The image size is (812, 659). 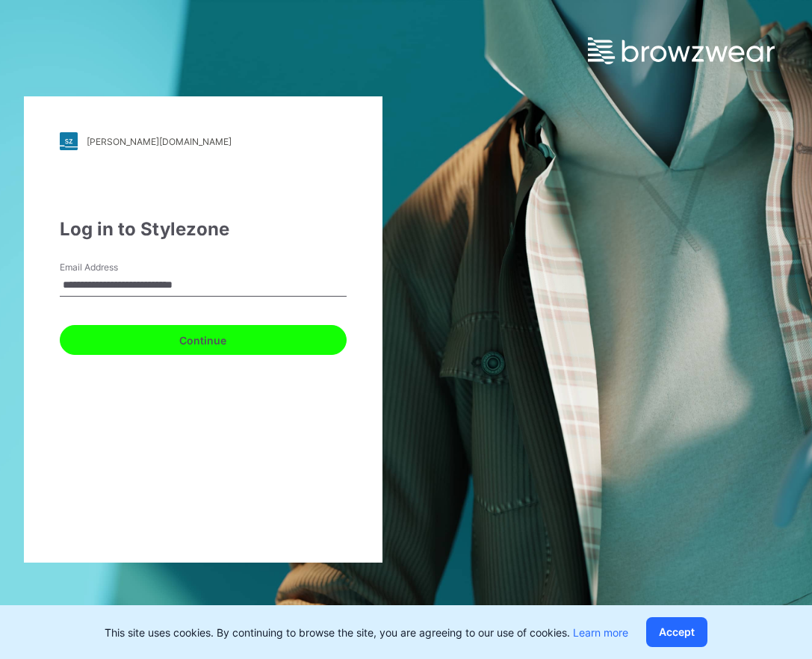 What do you see at coordinates (366, 632) in the screenshot?
I see `p: This site uses cookies. By continuing to browse the site, you are agreeing to our use of cookies.` at bounding box center [366, 632].